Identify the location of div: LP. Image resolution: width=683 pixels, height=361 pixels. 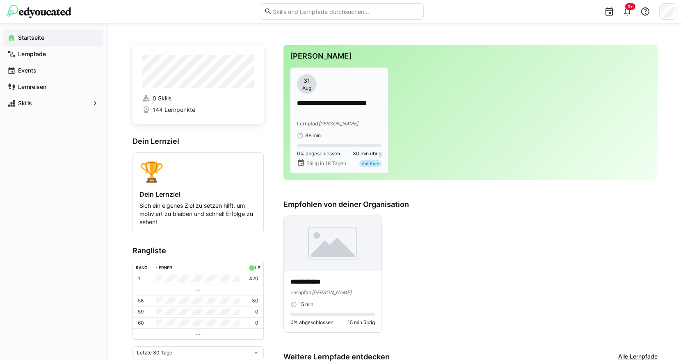
(258, 268).